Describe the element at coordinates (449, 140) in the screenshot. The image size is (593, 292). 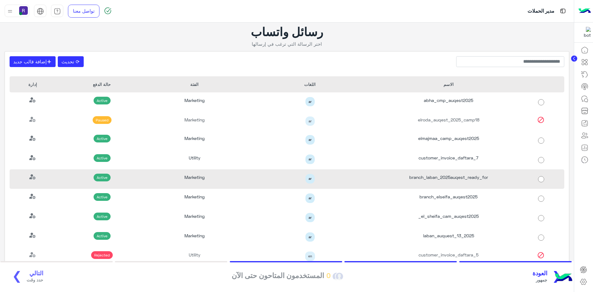
I see `div: elmajmaa_camp_auqest2025` at that location.